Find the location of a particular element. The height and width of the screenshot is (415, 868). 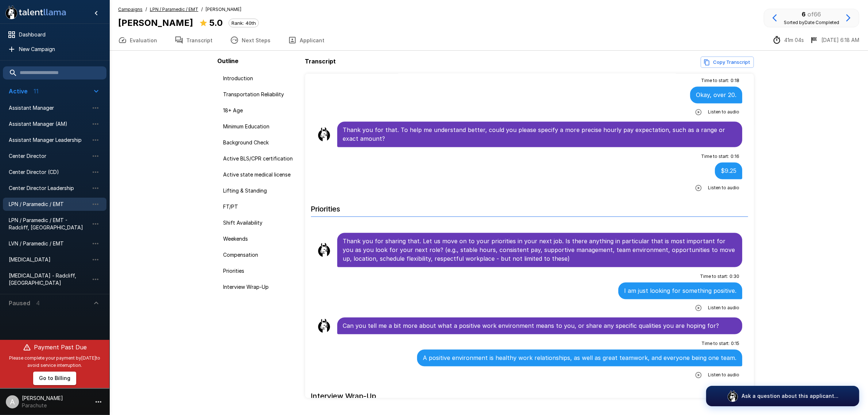

b: Transcript is located at coordinates (320, 62).